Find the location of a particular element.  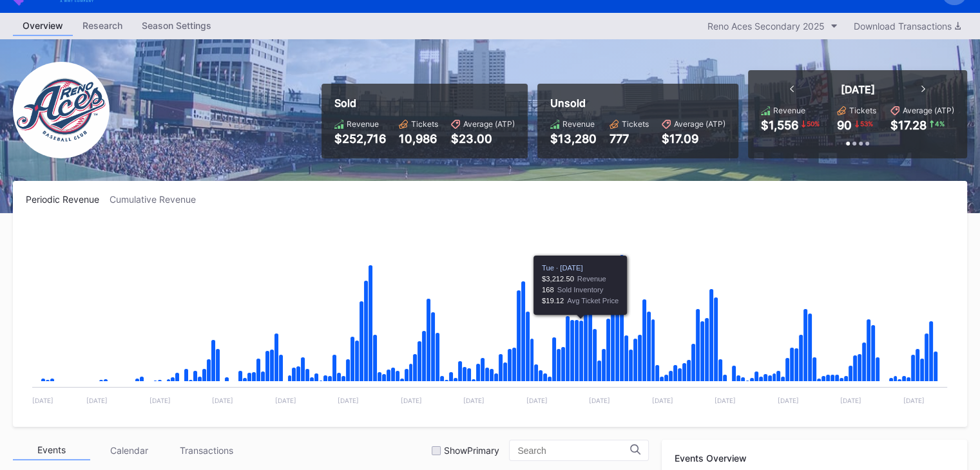

div: Download Transactions is located at coordinates (907, 26).